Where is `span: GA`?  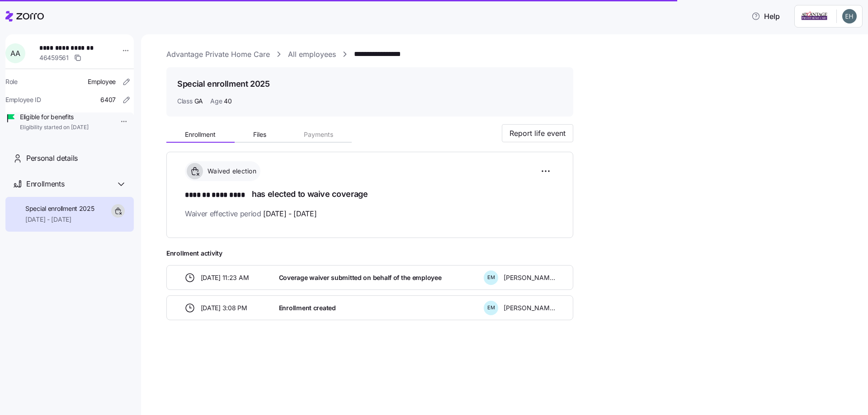 span: GA is located at coordinates (198, 101).